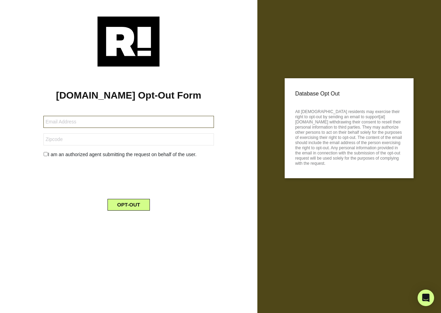 The width and height of the screenshot is (441, 313). What do you see at coordinates (426, 298) in the screenshot?
I see `div: Open Intercom Messenger` at bounding box center [426, 298].